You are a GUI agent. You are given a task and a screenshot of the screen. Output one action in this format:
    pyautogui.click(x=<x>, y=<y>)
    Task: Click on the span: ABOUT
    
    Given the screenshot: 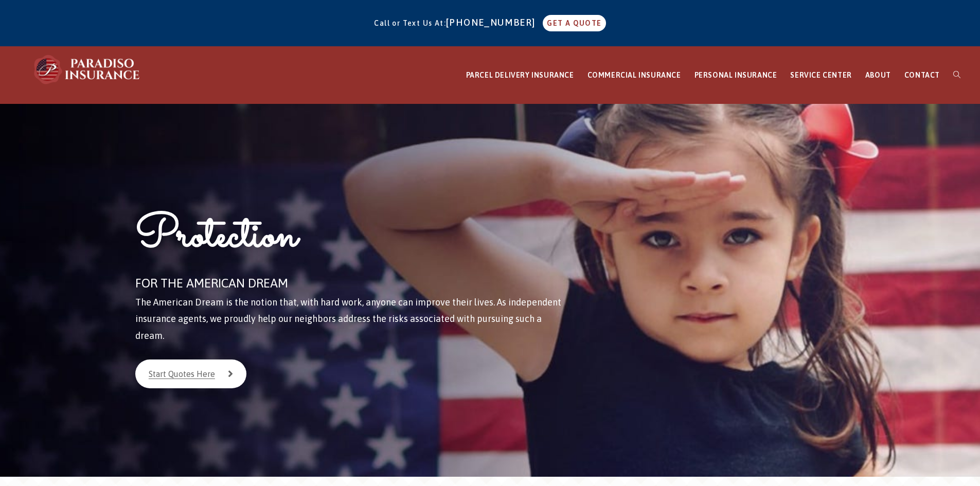 What is the action you would take?
    pyautogui.click(x=878, y=75)
    